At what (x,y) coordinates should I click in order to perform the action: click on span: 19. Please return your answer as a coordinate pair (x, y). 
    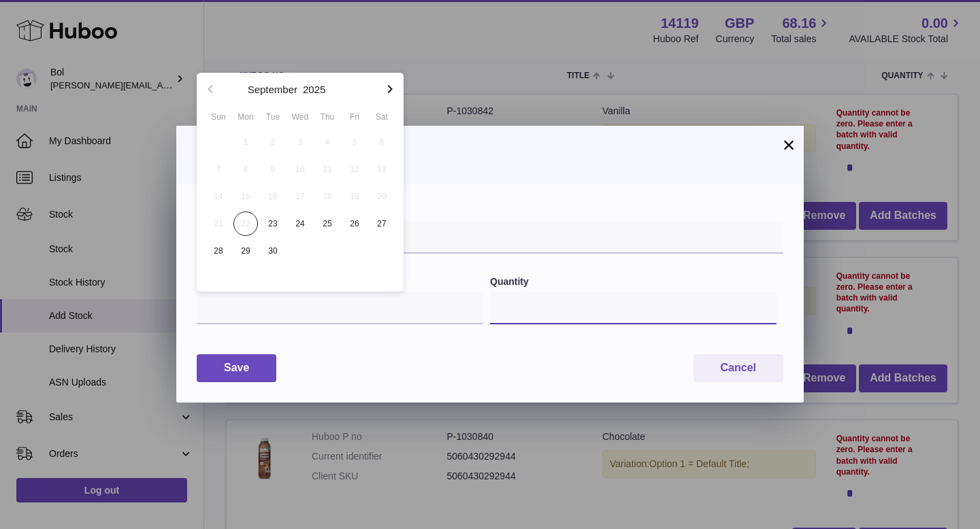
    Looking at the image, I should click on (355, 197).